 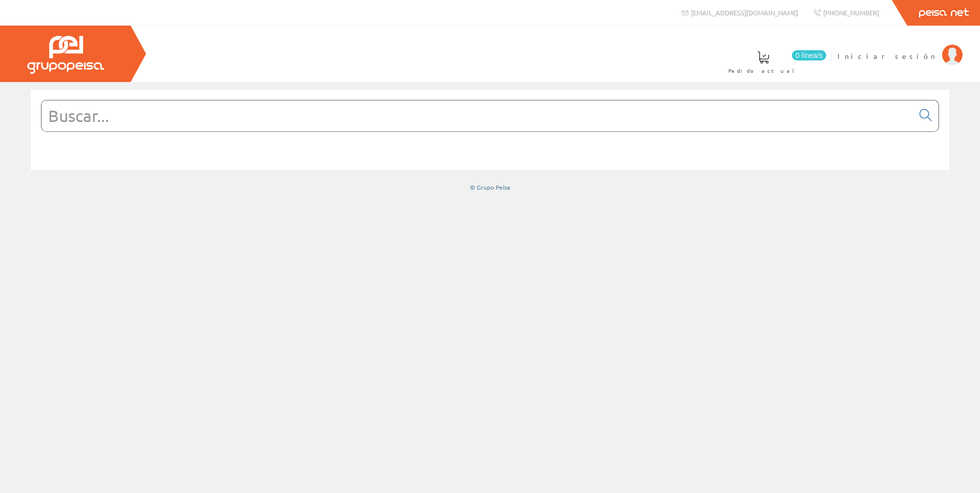 What do you see at coordinates (809, 55) in the screenshot?
I see `span: 0 línea/s` at bounding box center [809, 55].